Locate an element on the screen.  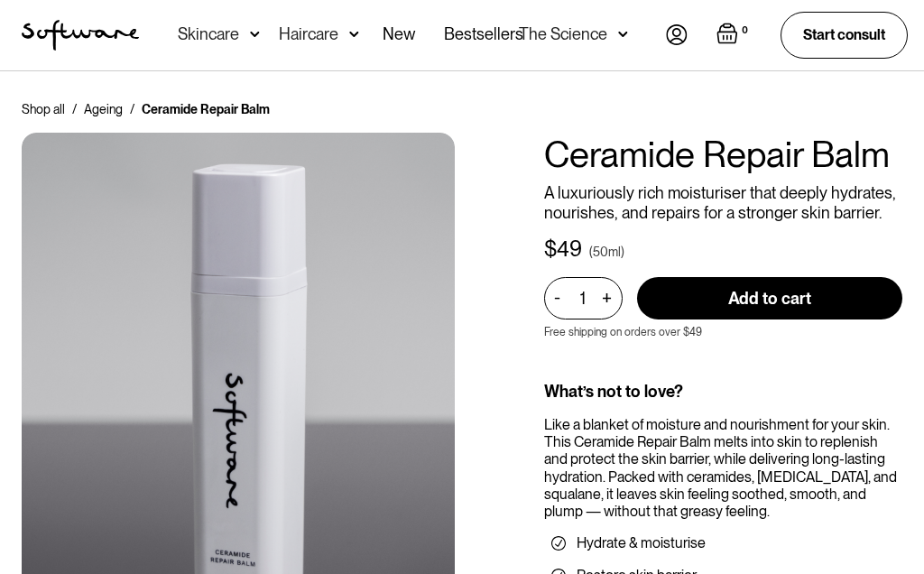
div: Haircare is located at coordinates (309, 34).